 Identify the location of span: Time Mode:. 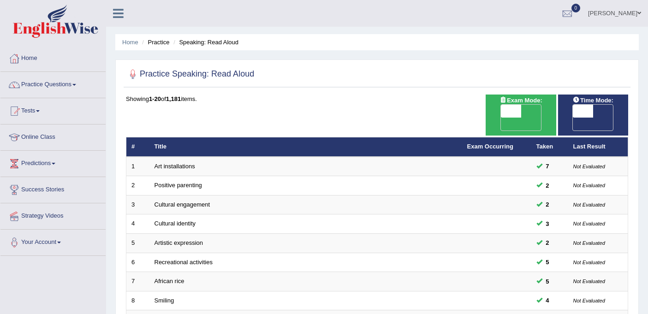
(593, 100).